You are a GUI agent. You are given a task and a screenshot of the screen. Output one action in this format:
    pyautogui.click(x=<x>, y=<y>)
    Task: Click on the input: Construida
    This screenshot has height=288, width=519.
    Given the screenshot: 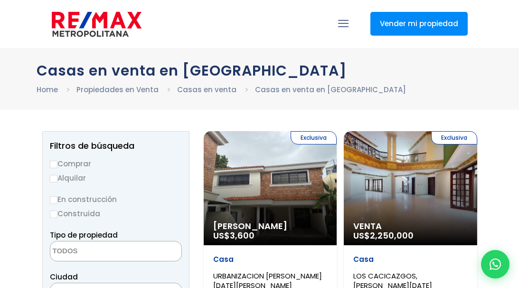 What is the action you would take?
    pyautogui.click(x=54, y=214)
    